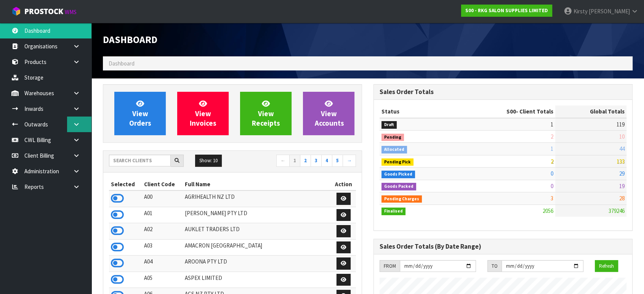 Image resolution: width=644 pixels, height=294 pixels. What do you see at coordinates (620, 161) in the screenshot?
I see `span: 133` at bounding box center [620, 161].